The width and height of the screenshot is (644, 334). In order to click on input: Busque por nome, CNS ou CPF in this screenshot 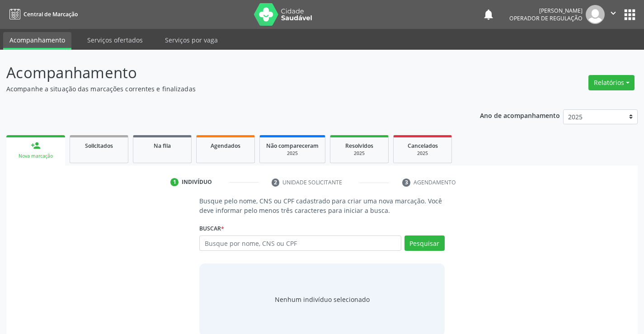, I will do `click(300, 243)`.